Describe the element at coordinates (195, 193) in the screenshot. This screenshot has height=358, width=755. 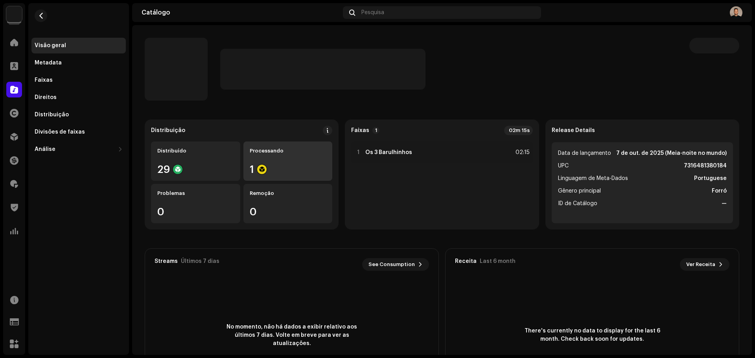
I see `div: Problemas` at that location.